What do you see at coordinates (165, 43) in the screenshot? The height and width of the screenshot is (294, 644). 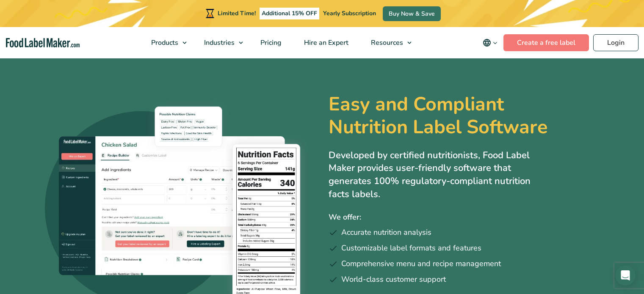 I see `a: Products` at bounding box center [165, 43].